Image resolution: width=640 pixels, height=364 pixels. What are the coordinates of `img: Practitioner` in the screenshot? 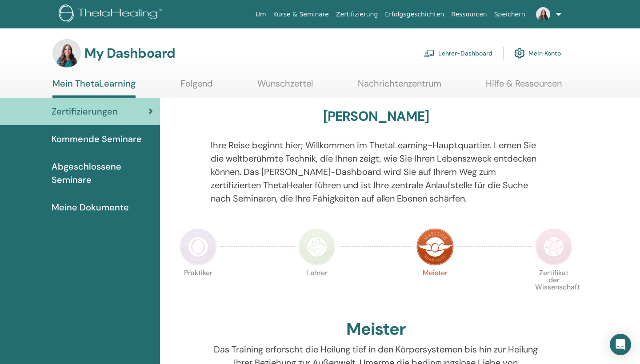 It's located at (198, 247).